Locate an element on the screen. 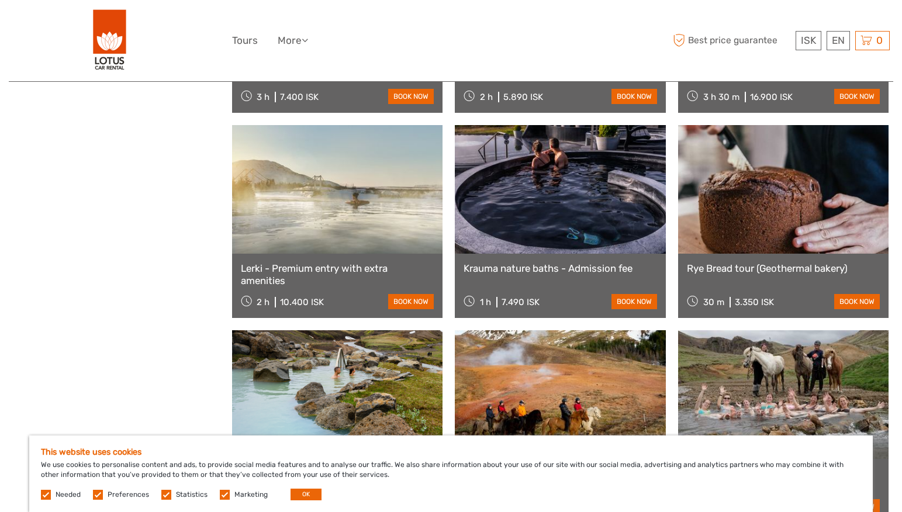 Image resolution: width=902 pixels, height=512 pixels. h5: This website uses cookies is located at coordinates (451, 452).